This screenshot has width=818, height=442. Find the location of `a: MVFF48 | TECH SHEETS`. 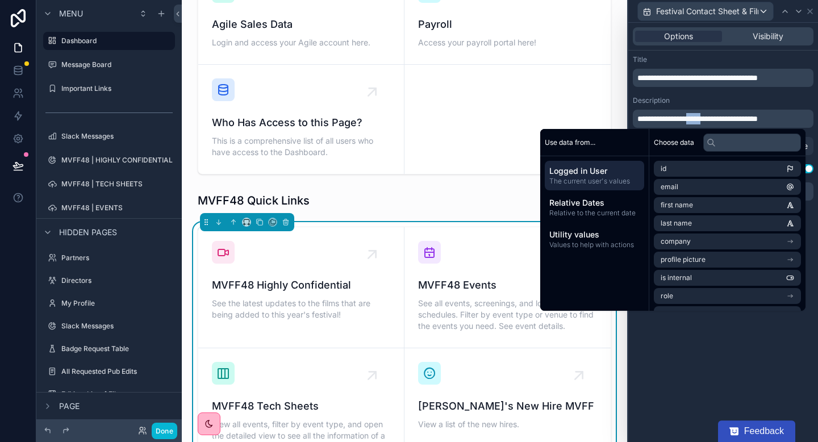

a: MVFF48 | TECH SHEETS is located at coordinates (109, 184).